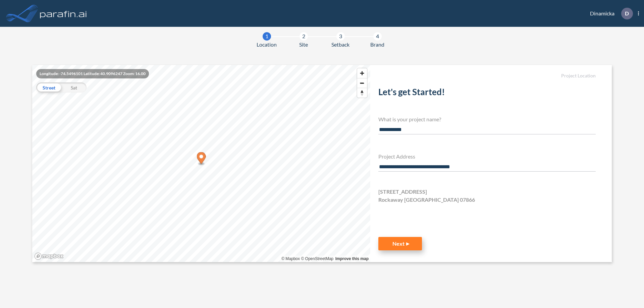 The width and height of the screenshot is (644, 308). What do you see at coordinates (304, 45) in the screenshot?
I see `span: Site` at bounding box center [304, 45].